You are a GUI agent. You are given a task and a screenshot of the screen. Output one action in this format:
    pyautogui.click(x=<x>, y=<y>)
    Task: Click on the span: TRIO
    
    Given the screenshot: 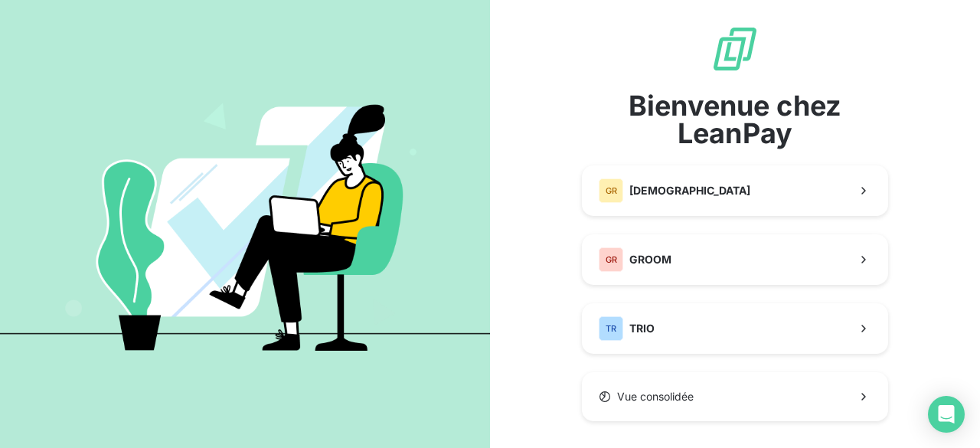 What is the action you would take?
    pyautogui.click(x=641, y=329)
    